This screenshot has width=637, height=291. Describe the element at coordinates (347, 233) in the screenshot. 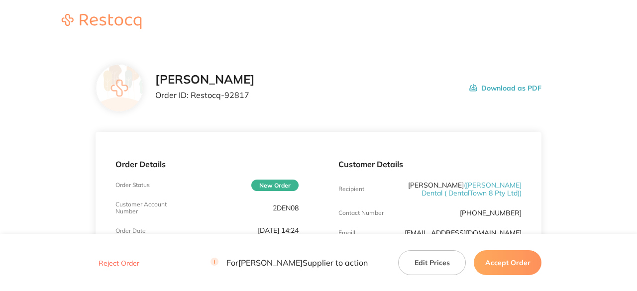

I see `p: Emaill` at that location.